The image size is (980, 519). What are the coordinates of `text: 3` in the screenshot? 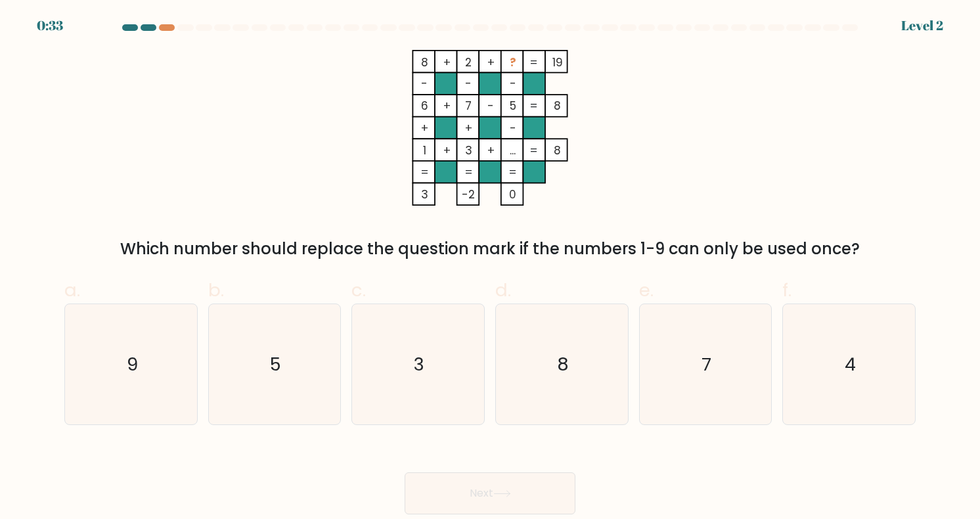 It's located at (420, 364).